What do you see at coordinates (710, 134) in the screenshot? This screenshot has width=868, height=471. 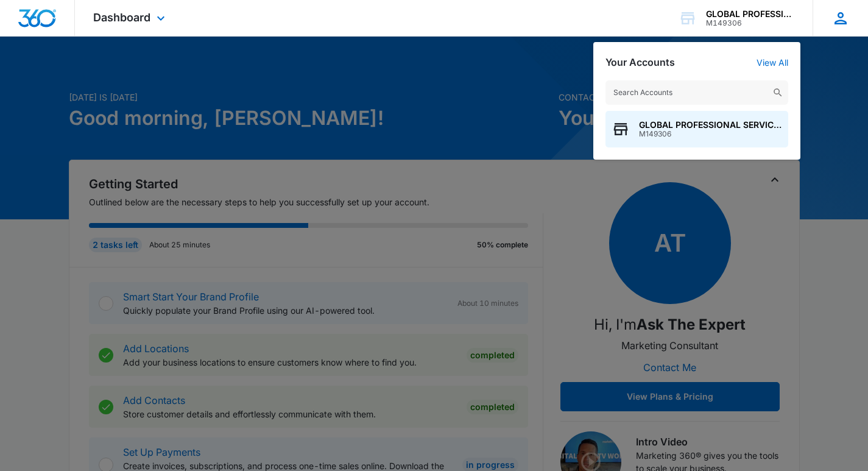 I see `span: M149306` at bounding box center [710, 134].